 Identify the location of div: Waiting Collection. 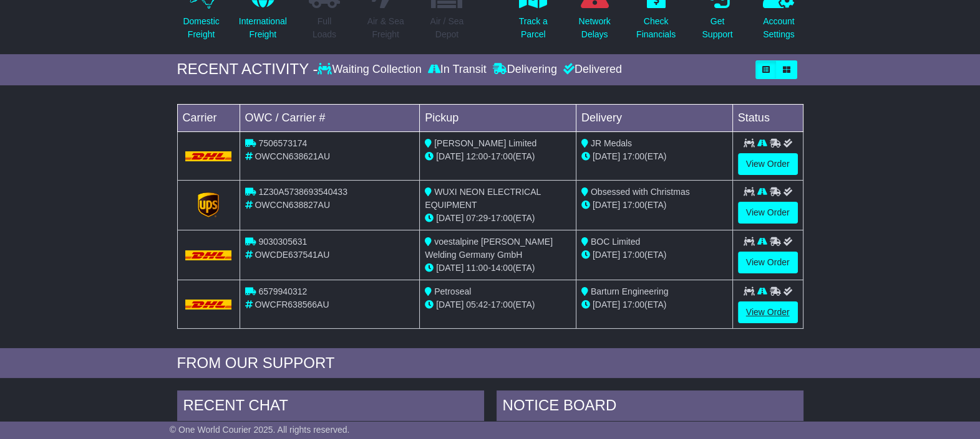
(370, 70).